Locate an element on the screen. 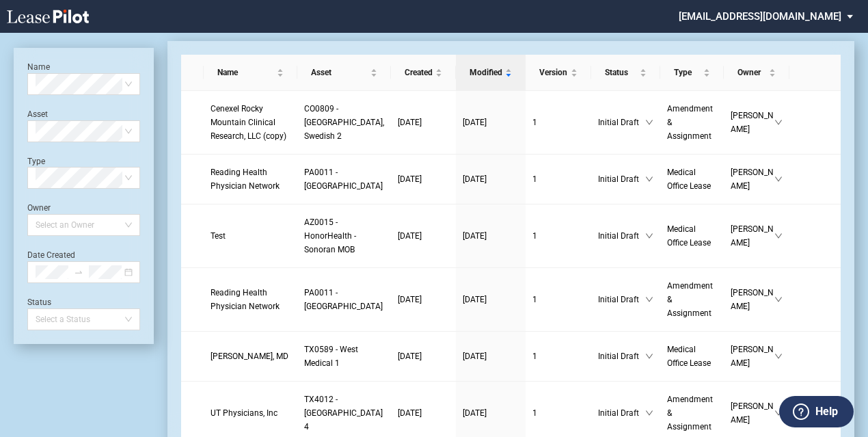 This screenshot has height=437, width=868. span: Name is located at coordinates (245, 73).